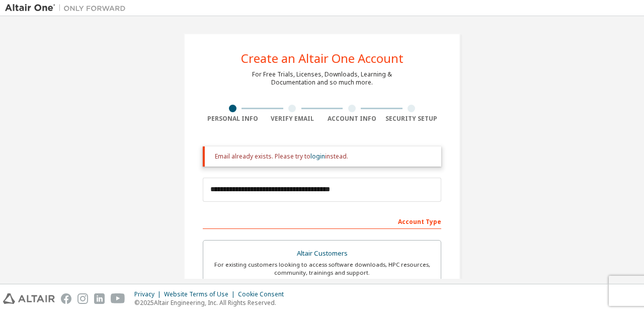 Image resolution: width=644 pixels, height=313 pixels. What do you see at coordinates (322, 79) in the screenshot?
I see `div: For Free Trials, Licenses, Downloads, Learning & Documentation and so much more.` at bounding box center [322, 79].